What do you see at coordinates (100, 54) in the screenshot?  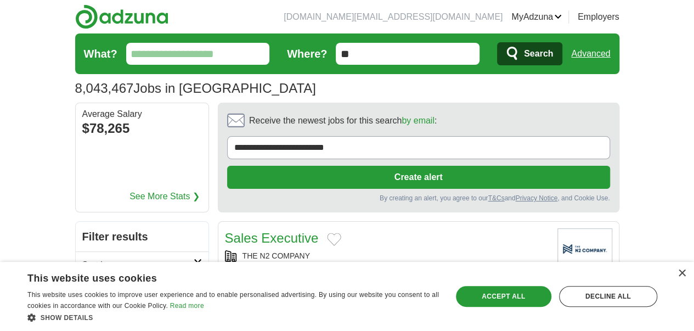 I see `label: What?` at bounding box center [100, 54].